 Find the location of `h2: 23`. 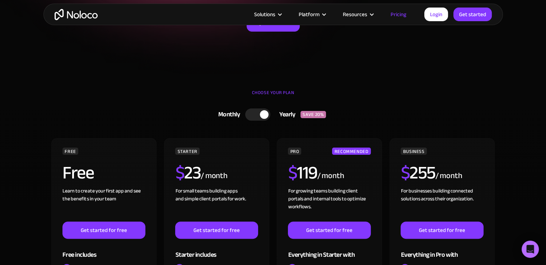

h2: 23 is located at coordinates (188, 173).